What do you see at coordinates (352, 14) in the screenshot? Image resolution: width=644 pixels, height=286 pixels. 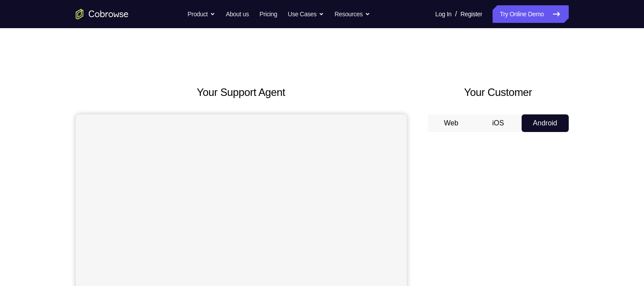 I see `button: Resources` at bounding box center [352, 14].